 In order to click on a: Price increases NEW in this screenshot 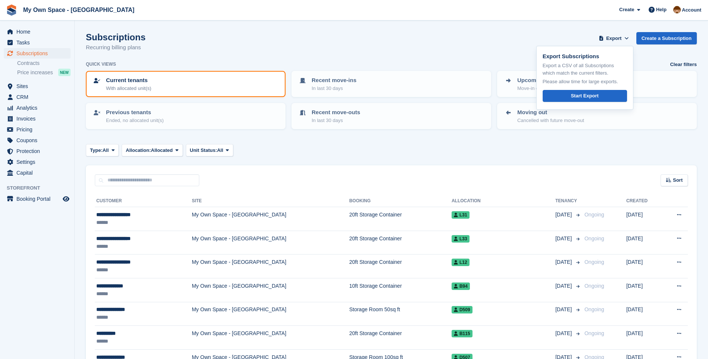, I will do `click(44, 72)`.